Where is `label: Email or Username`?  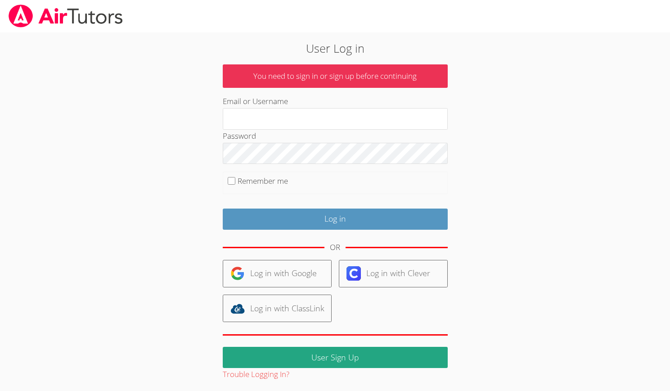 label: Email or Username is located at coordinates (255, 101).